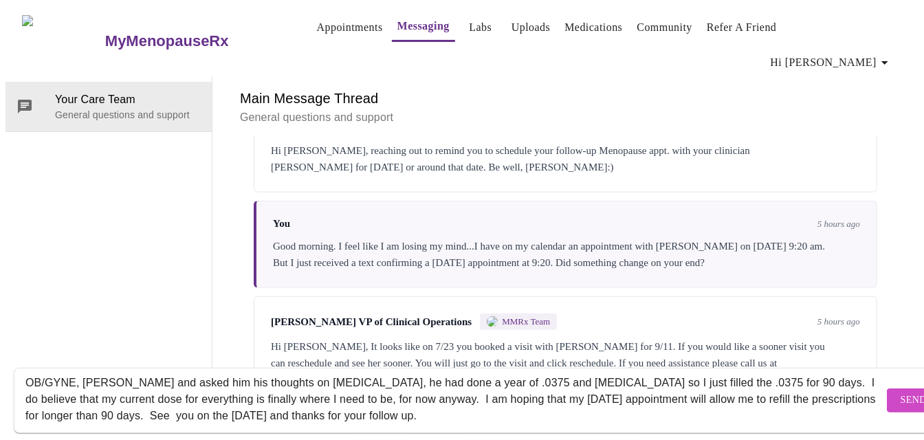 The image size is (924, 440). What do you see at coordinates (63, 41) in the screenshot?
I see `img: MyMenopauseRx Logo` at bounding box center [63, 41].